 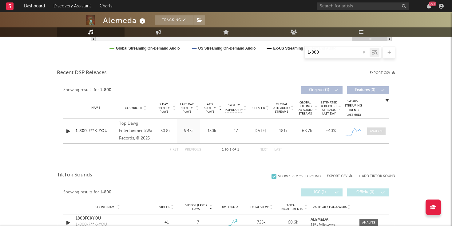 What do you see at coordinates (82, 73) in the screenshot?
I see `span: Recent DSP Releases` at bounding box center [82, 73].